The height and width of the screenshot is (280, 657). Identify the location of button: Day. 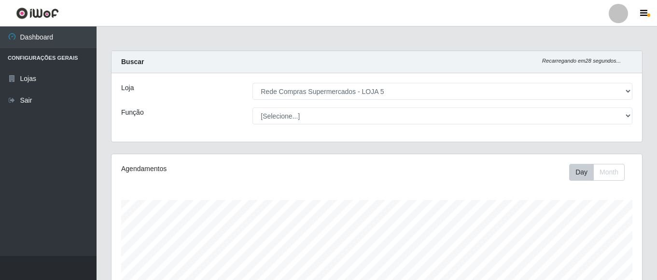
(581, 172).